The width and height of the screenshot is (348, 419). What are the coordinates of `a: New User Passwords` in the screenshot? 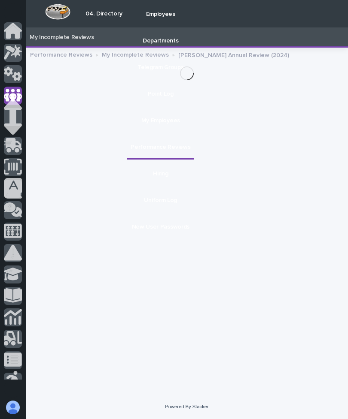 It's located at (161, 226).